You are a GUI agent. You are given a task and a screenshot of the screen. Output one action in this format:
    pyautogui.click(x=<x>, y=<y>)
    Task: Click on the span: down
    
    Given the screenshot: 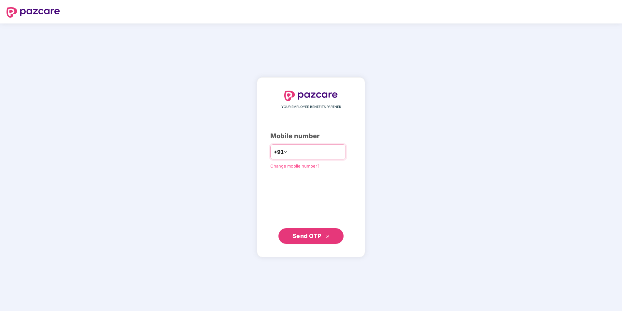 What is the action you would take?
    pyautogui.click(x=286, y=152)
    